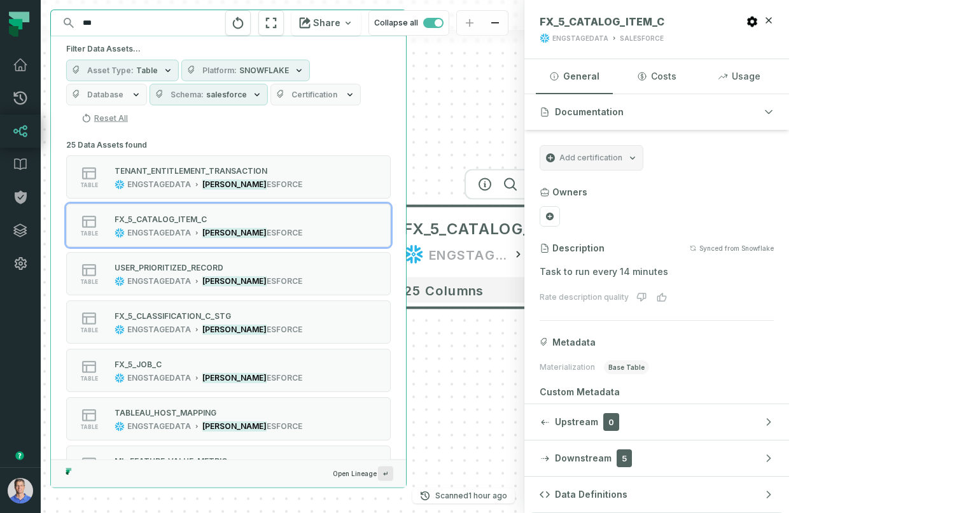 This screenshot has width=980, height=513. I want to click on span: Schema, so click(187, 95).